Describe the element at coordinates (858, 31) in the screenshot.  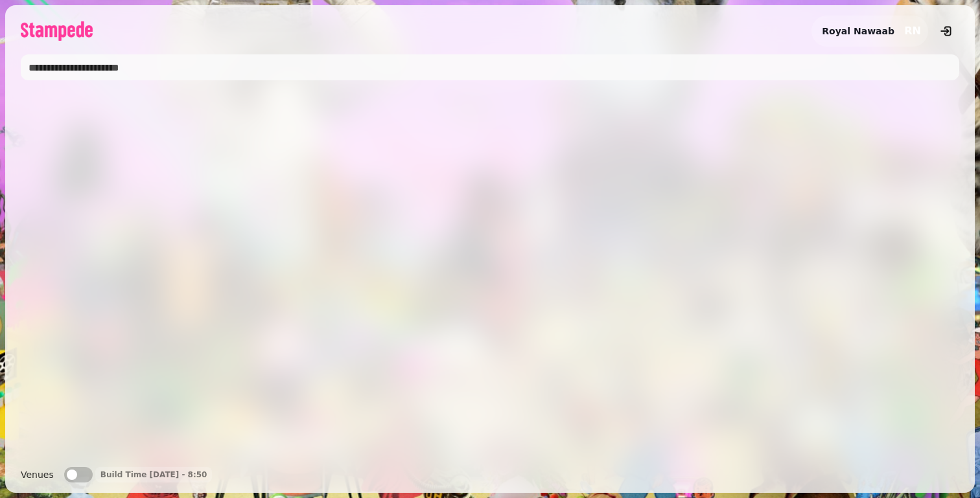
I see `h2: Royal Nawaab` at that location.